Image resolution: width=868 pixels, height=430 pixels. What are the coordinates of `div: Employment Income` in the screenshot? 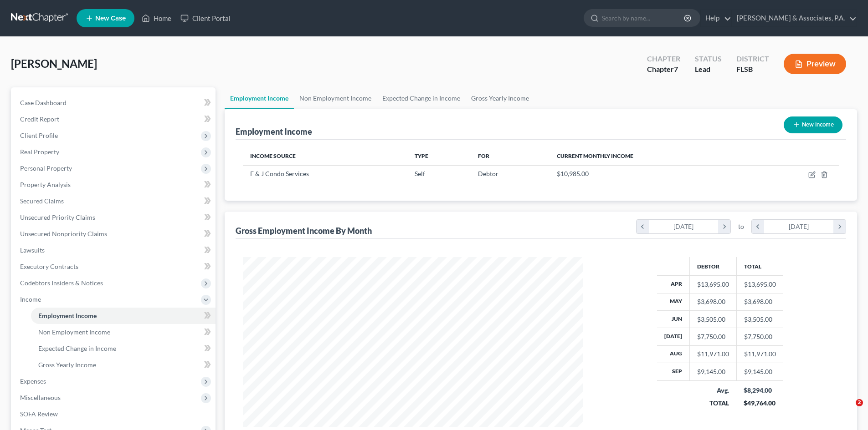 It's located at (274, 131).